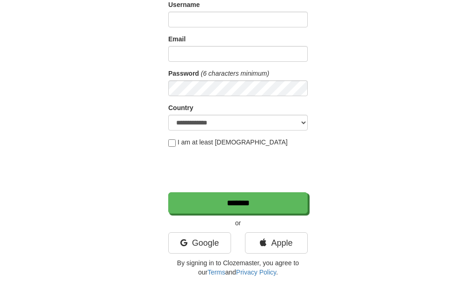 The width and height of the screenshot is (476, 301). What do you see at coordinates (177, 39) in the screenshot?
I see `label: Email` at bounding box center [177, 39].